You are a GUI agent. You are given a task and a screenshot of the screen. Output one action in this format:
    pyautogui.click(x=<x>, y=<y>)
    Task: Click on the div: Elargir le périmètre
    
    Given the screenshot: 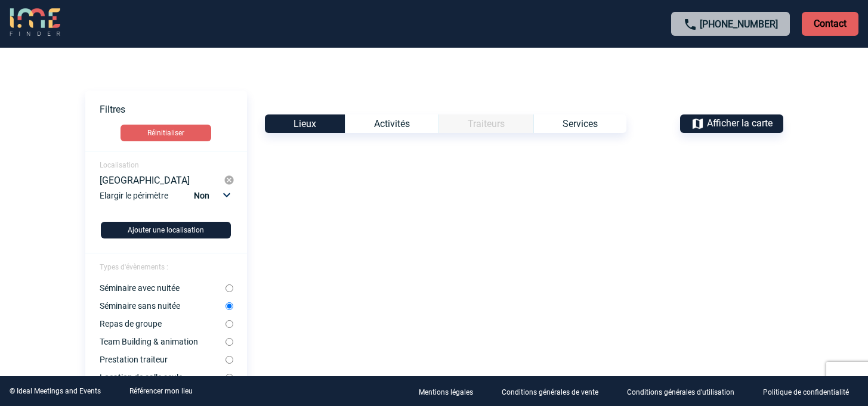 What is the action you would take?
    pyautogui.click(x=167, y=200)
    